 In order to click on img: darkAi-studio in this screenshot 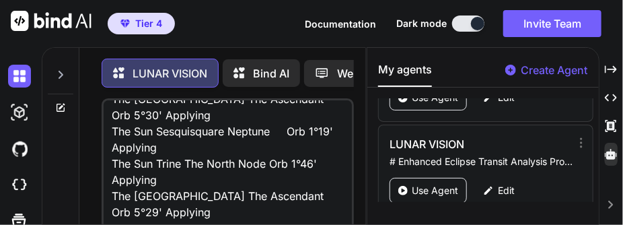, I will do `click(20, 112)`.